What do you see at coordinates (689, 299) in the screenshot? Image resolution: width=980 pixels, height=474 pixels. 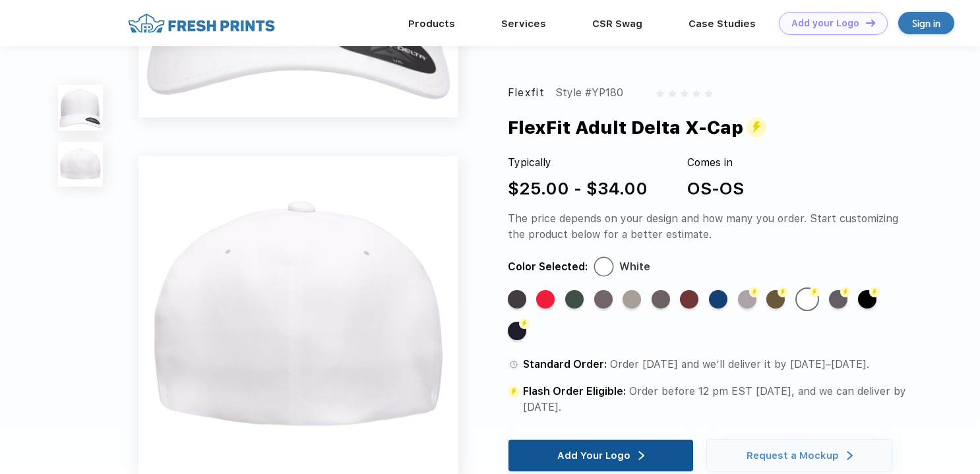 I see `div: Maroon` at bounding box center [689, 299].